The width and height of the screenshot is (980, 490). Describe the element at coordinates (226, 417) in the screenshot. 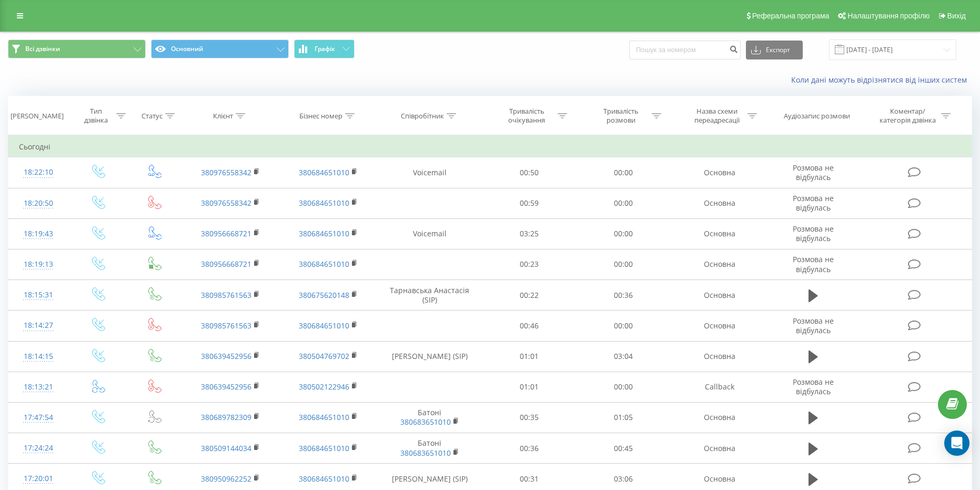

I see `a: 380689782309` at that location.